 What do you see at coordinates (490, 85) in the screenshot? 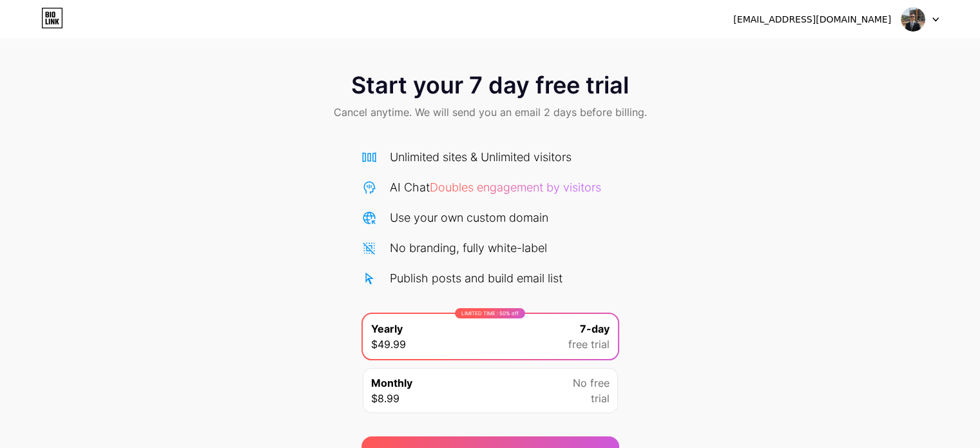
I see `span: Start your 7 day free trial` at bounding box center [490, 85].